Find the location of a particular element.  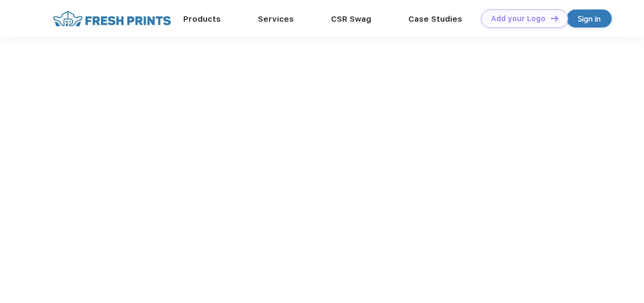

img: DT is located at coordinates (555, 18).